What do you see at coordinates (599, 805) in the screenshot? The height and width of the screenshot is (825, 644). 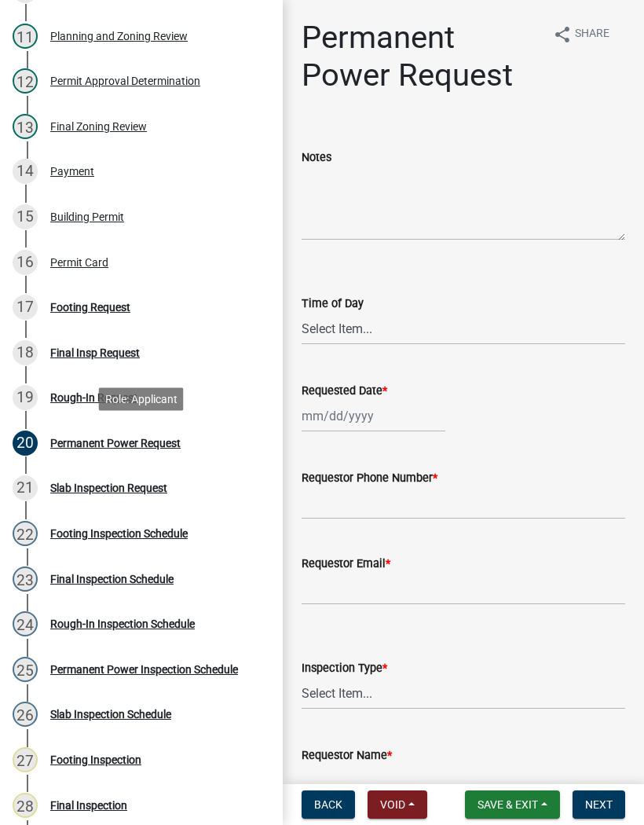 I see `span: Next` at bounding box center [599, 805].